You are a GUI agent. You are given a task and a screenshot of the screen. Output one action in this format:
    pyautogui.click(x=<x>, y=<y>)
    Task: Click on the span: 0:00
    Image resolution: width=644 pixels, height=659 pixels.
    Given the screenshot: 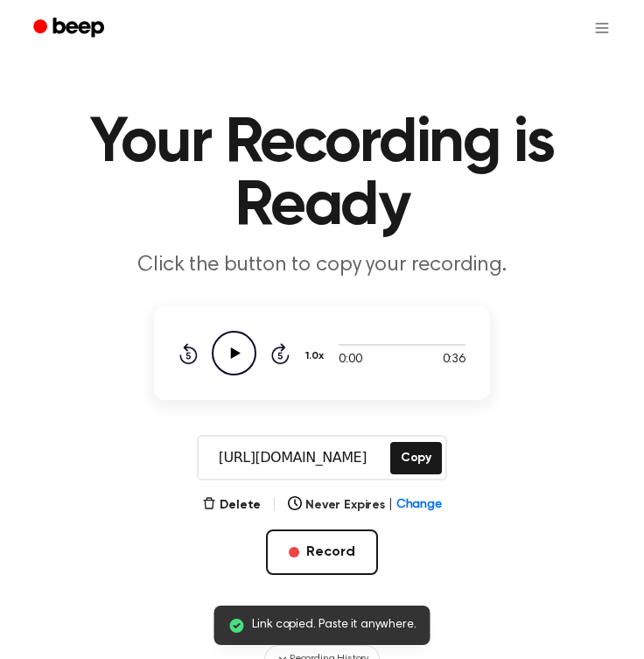 What is the action you would take?
    pyautogui.click(x=350, y=360)
    